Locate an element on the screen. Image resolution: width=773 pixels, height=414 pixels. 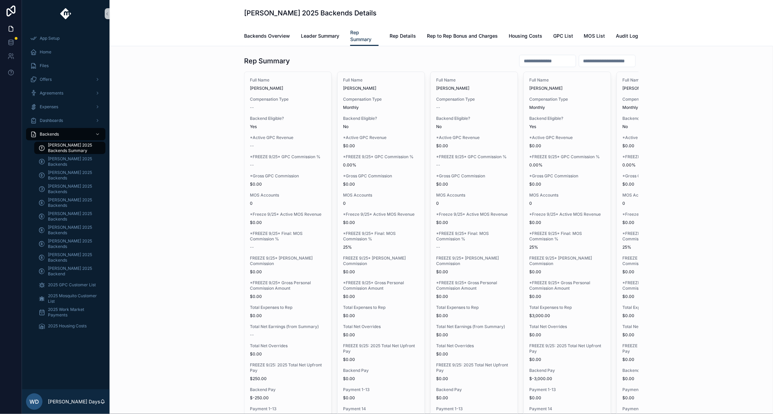
span: *FREEZE 9/25* Gross Personal Commission Amount is located at coordinates (567, 285).